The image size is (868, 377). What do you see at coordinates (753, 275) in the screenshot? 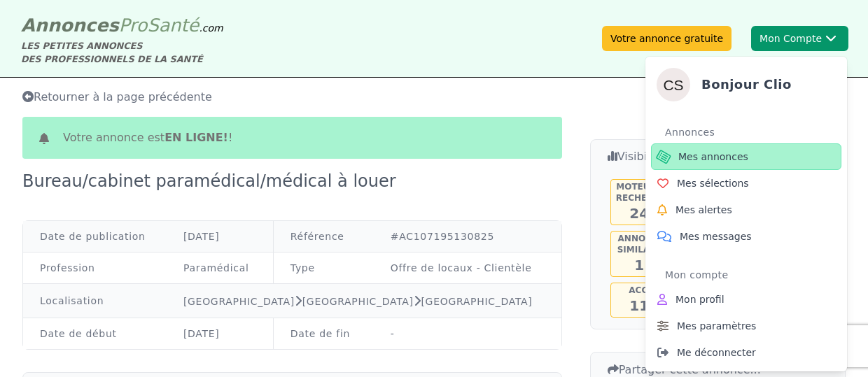
I see `div: Mon compte` at bounding box center [753, 275].